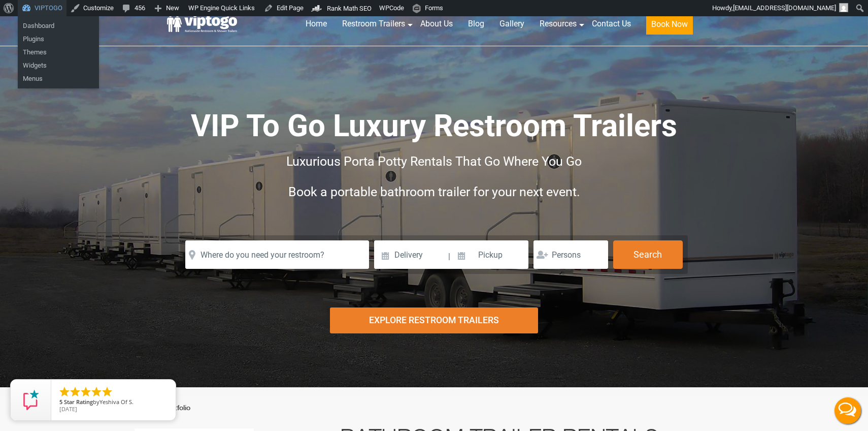 Image resolution: width=868 pixels, height=431 pixels. Describe the element at coordinates (373, 24) in the screenshot. I see `a: Restroom Trailers` at that location.